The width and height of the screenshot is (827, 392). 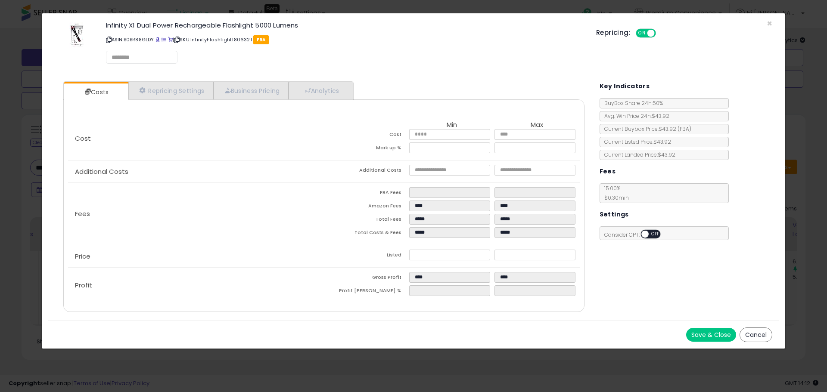 I want to click on button: Save & Close, so click(x=711, y=335).